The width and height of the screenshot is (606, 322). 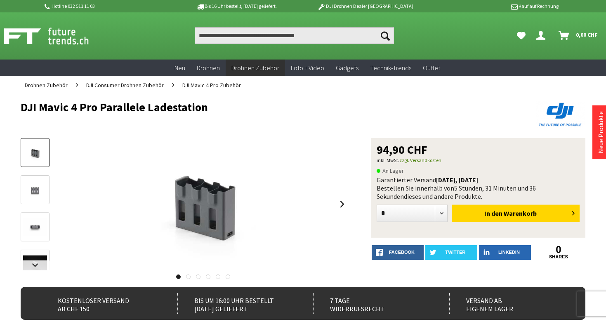 I want to click on span: 0,00 CHF, so click(x=587, y=35).